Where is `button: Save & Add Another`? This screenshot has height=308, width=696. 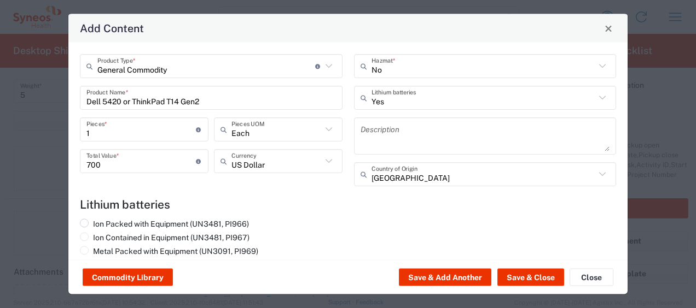 button: Save & Add Another is located at coordinates (445, 278).